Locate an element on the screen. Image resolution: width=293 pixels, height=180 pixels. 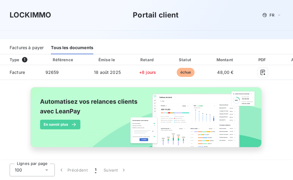
div: Tous les documents is located at coordinates (72, 48).